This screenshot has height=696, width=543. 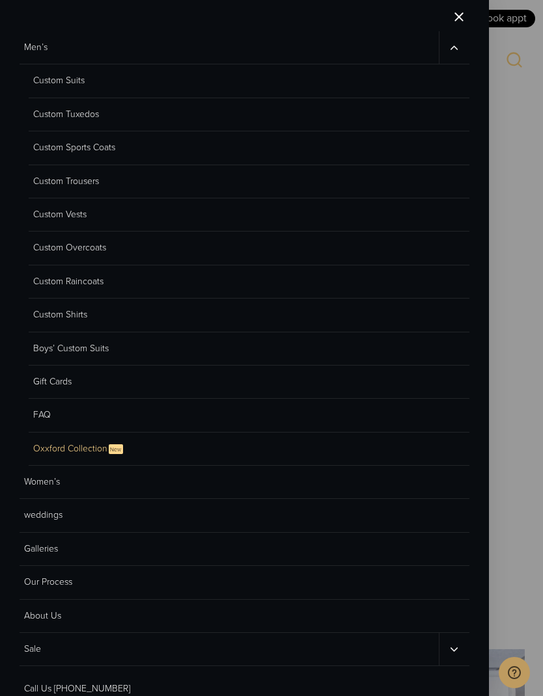 I want to click on button: Men’s sub menu toggle, so click(x=454, y=48).